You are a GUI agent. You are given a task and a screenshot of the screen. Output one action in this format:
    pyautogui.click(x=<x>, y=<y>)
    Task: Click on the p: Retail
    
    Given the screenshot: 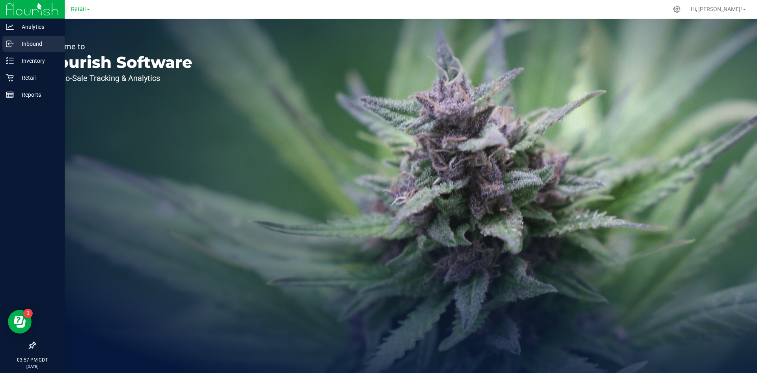 What is the action you would take?
    pyautogui.click(x=37, y=78)
    